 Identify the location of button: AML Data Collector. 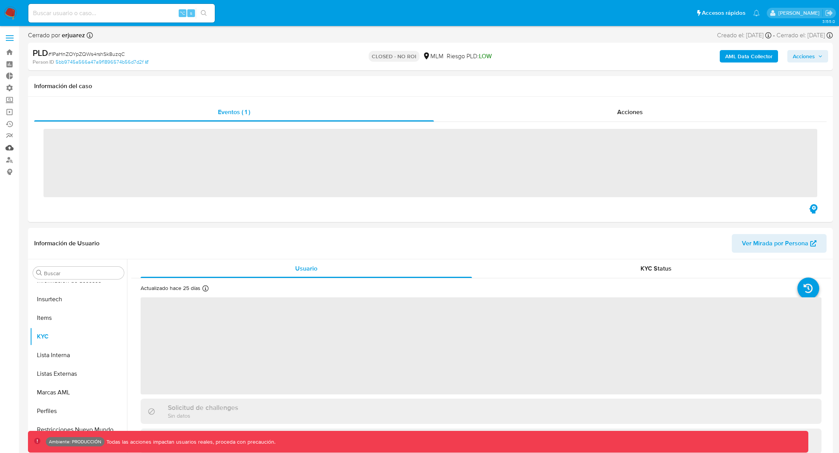
(749, 56).